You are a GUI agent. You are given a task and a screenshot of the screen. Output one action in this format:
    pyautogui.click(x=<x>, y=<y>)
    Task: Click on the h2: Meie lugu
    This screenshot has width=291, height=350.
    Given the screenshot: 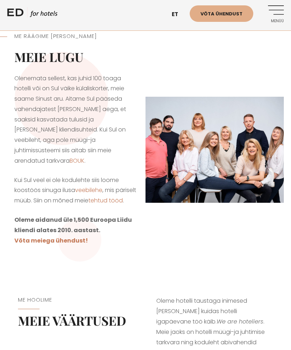 What is the action you would take?
    pyautogui.click(x=76, y=57)
    